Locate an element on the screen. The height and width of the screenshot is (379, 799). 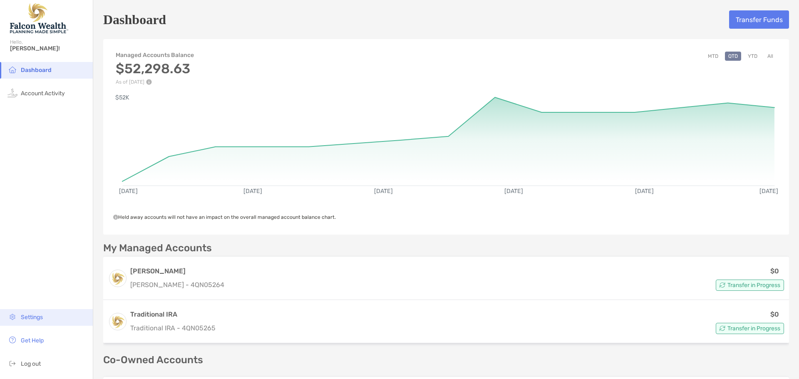
p: My Managed Accounts is located at coordinates (157, 248).